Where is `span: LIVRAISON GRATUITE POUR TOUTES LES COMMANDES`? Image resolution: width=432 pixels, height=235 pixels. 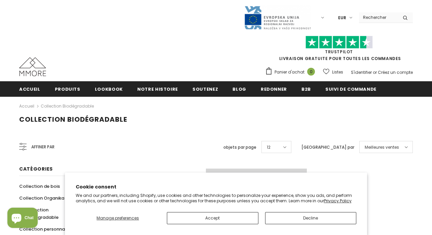 span: LIVRAISON GRATUITE POUR TOUTES LES COMMANDES is located at coordinates (339, 50).